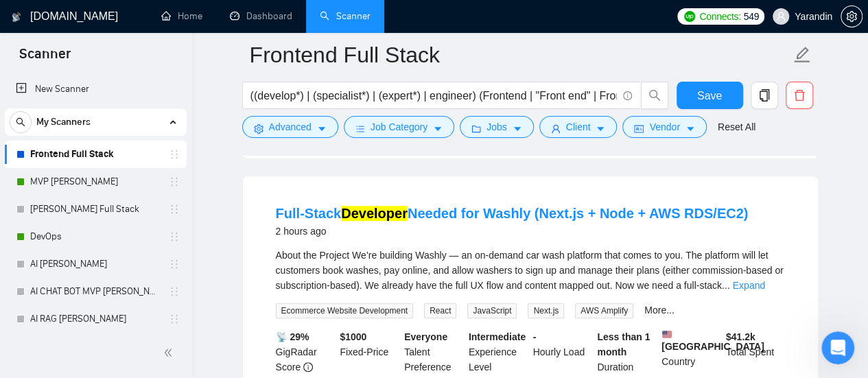 This screenshot has height=378, width=868. I want to click on button: setting, so click(851, 17).